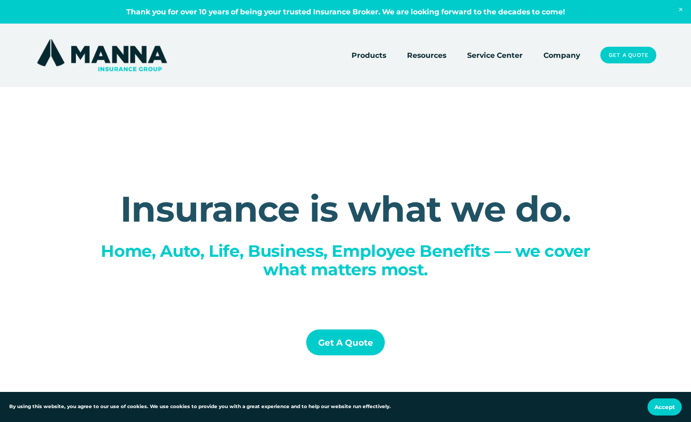 Image resolution: width=691 pixels, height=422 pixels. I want to click on a: Service Center, so click(495, 55).